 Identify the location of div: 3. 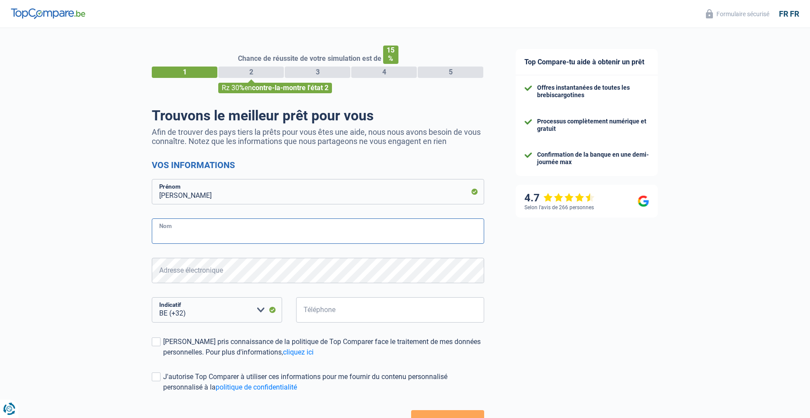
(318, 72).